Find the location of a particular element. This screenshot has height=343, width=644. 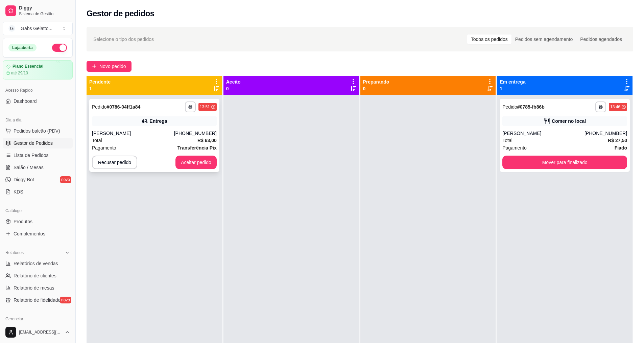

p: Em entrega is located at coordinates (512, 82).